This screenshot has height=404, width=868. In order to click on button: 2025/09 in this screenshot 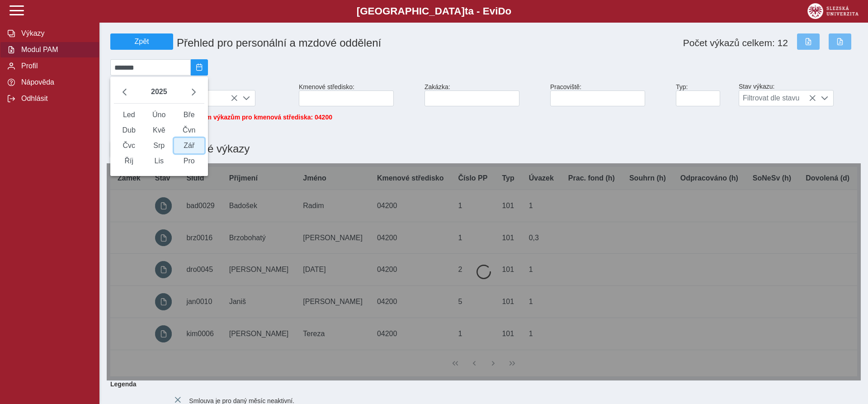, I will do `click(199, 68)`.